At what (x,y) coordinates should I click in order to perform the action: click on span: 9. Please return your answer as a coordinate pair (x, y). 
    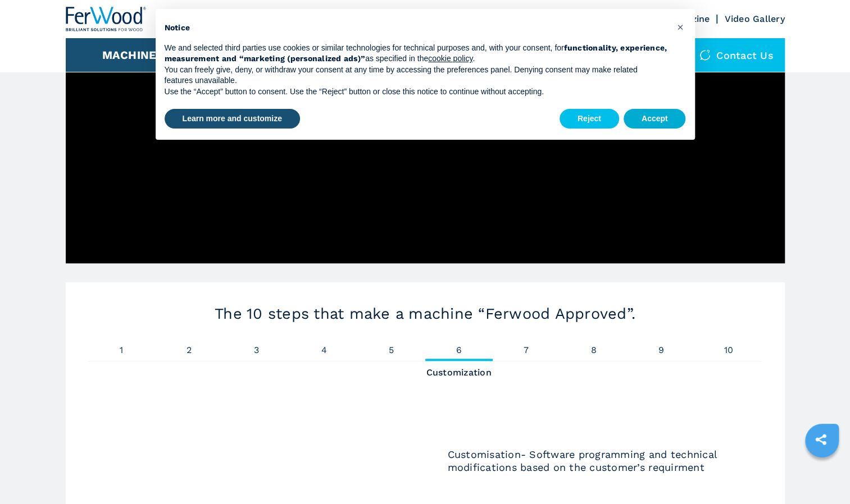
    Looking at the image, I should click on (661, 351).